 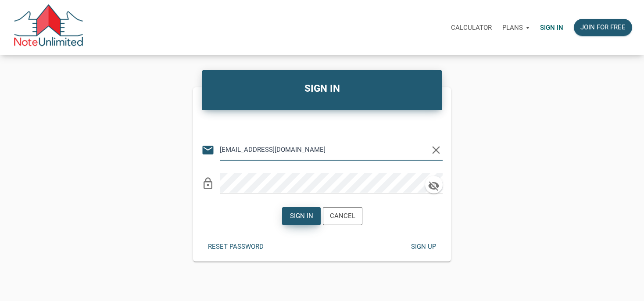 I want to click on p: Plans, so click(x=512, y=28).